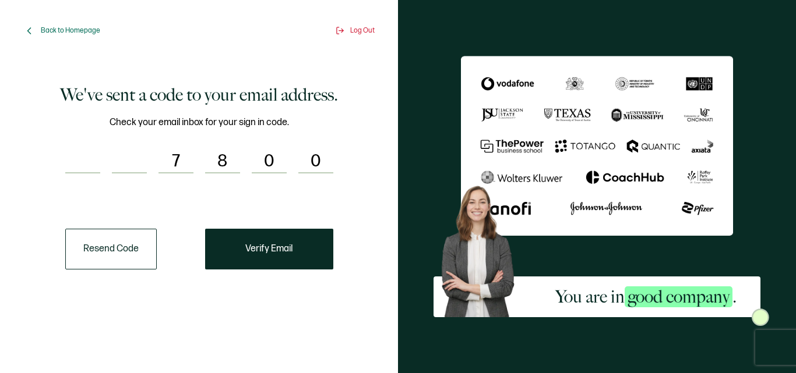  Describe the element at coordinates (482, 248) in the screenshot. I see `img: Sertifier Signup - You are in <span class="strong-h">good company</span>. Hero` at that location.